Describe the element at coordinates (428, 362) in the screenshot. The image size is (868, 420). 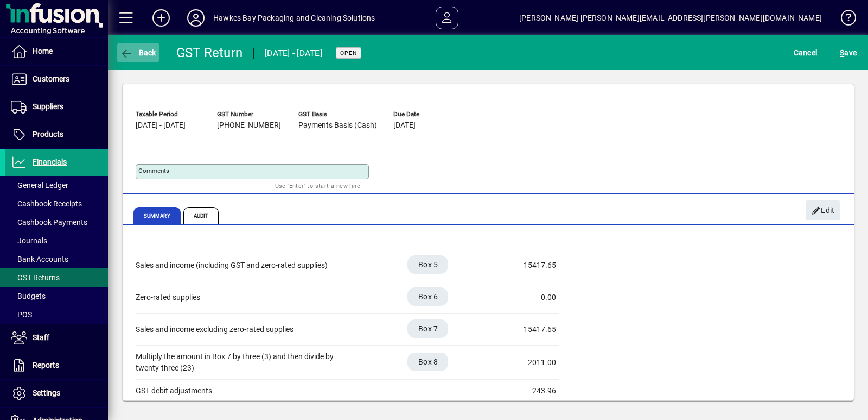
I see `span: Box 8` at that location.